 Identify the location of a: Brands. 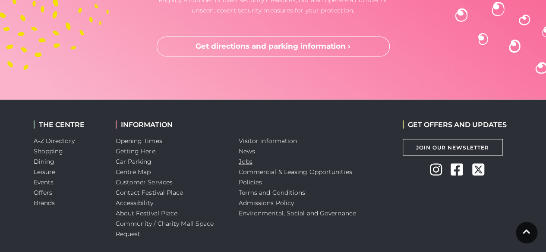
(44, 203).